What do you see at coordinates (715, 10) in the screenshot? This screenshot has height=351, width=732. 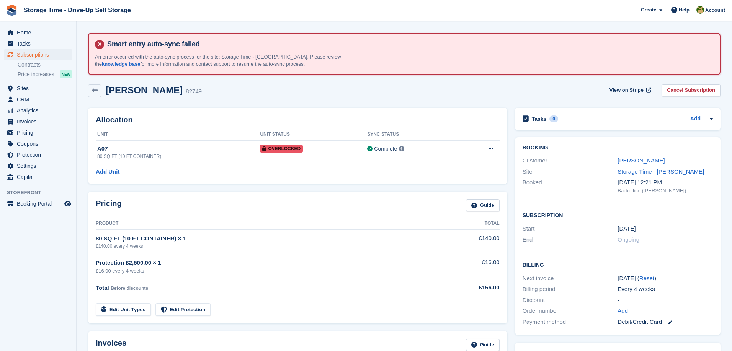 I see `span: Account` at bounding box center [715, 10].